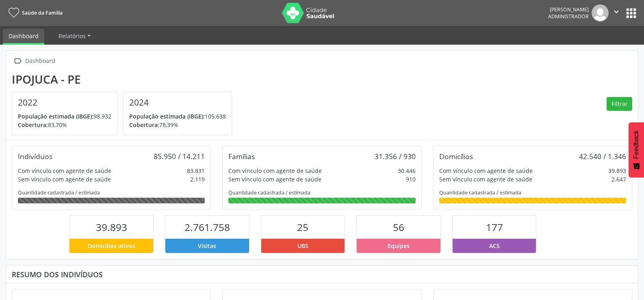 The image size is (644, 300). I want to click on div: Dashboard, so click(40, 61).